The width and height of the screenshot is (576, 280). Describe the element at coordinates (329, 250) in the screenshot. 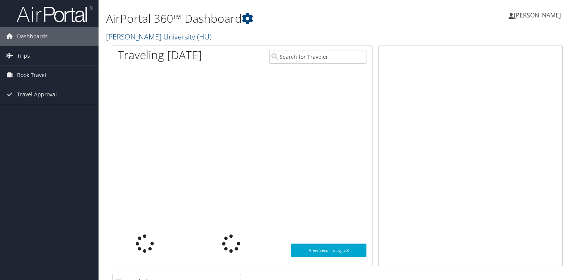

I see `a: View SecurityLogic®` at that location.